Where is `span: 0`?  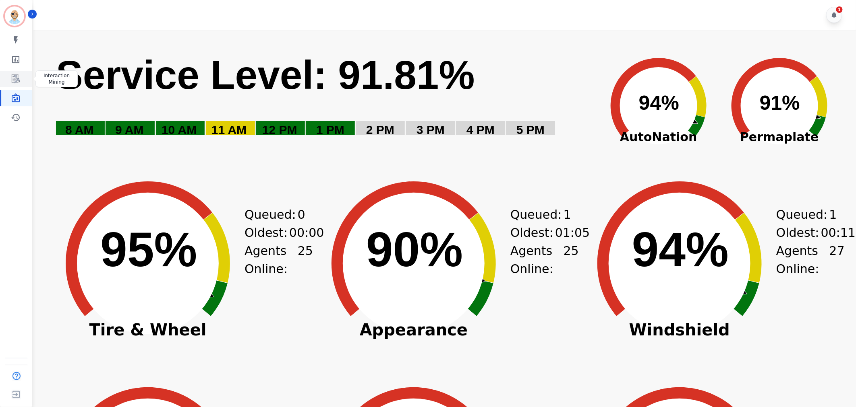
span: 0 is located at coordinates (301, 215).